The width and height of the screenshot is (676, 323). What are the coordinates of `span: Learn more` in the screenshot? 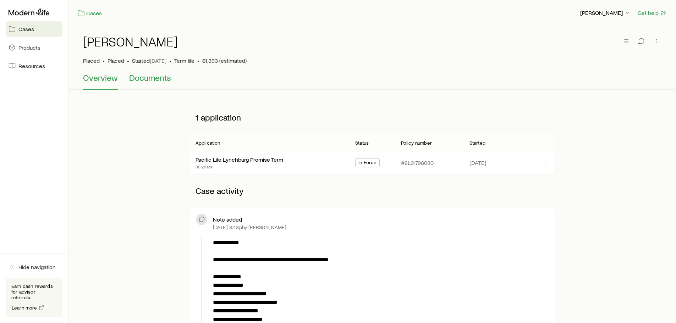 It's located at (25, 308).